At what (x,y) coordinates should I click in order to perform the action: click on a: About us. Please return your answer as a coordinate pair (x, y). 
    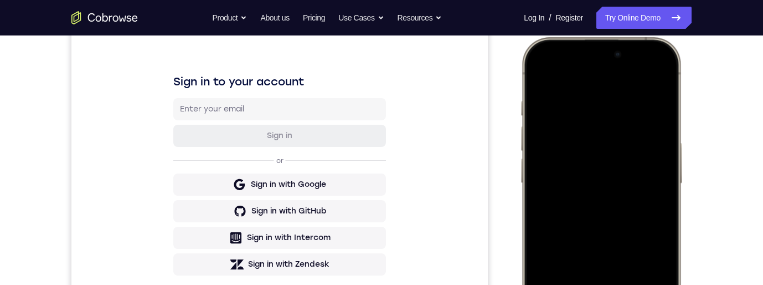
    Looking at the image, I should click on (275, 18).